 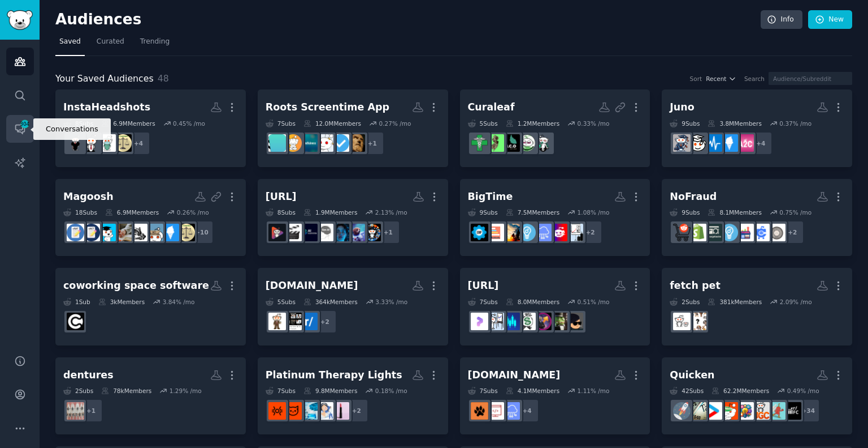 What do you see at coordinates (777, 410) in the screenshot?
I see `img: CreatorsAdvice` at bounding box center [777, 410].